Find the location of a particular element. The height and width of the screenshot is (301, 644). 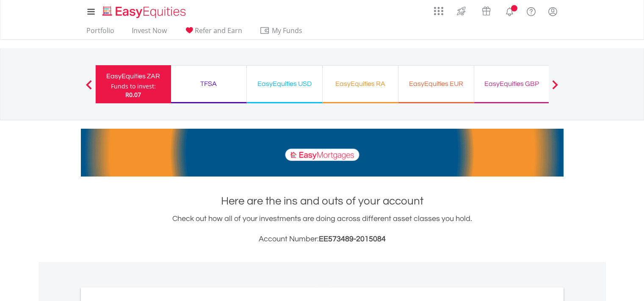

img: grid-menu-icon.svg is located at coordinates (439, 11).